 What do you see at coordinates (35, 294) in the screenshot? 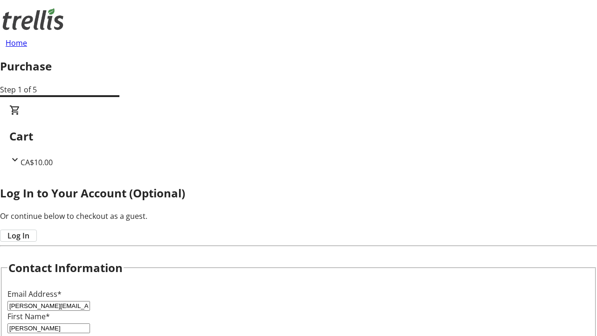
I see `label: Email Address*` at bounding box center [35, 294].